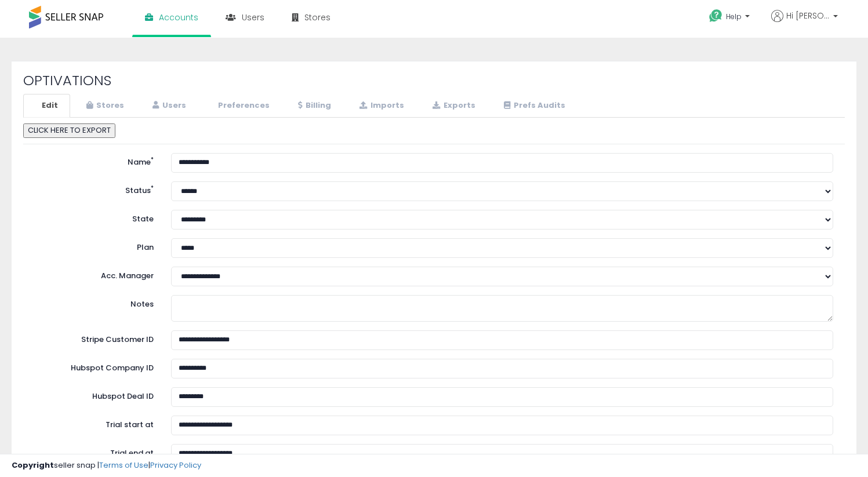 The width and height of the screenshot is (868, 477). I want to click on label: Hubspot Deal ID, so click(94, 395).